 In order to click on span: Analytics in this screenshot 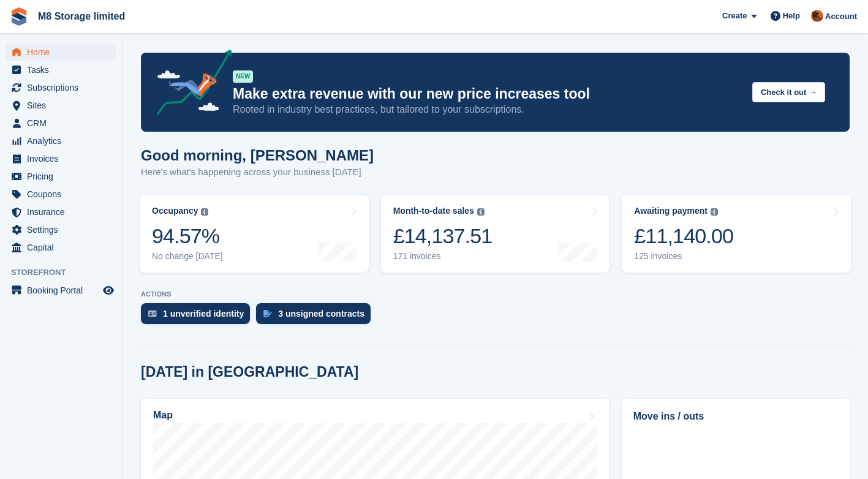, I will do `click(64, 141)`.